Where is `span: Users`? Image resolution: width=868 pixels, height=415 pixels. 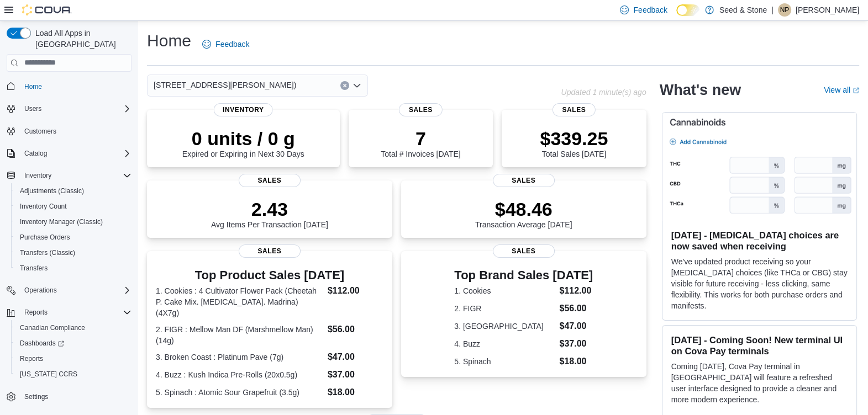 span: Users is located at coordinates (33, 108).